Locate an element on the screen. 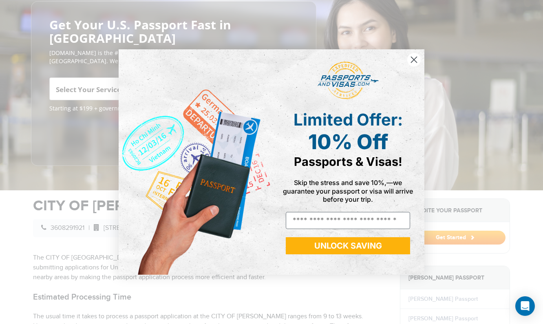 Image resolution: width=543 pixels, height=324 pixels. img: passports and visas is located at coordinates (348, 81).